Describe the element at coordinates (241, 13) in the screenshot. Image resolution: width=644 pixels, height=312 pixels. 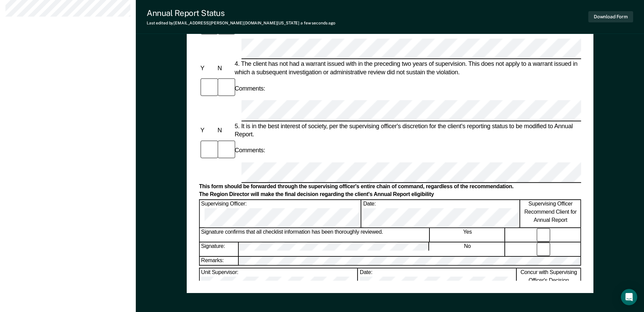
I see `div: Annual Report Status` at that location.